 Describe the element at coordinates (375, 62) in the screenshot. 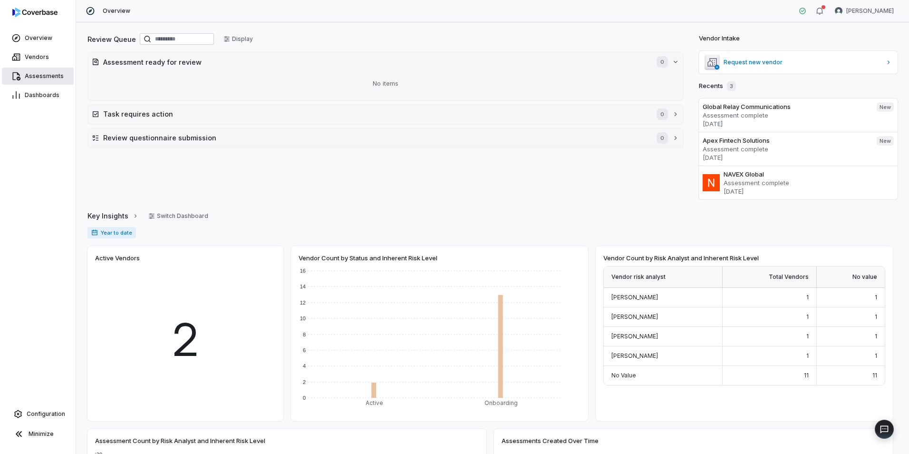

I see `h2: Assessment ready for review` at that location.